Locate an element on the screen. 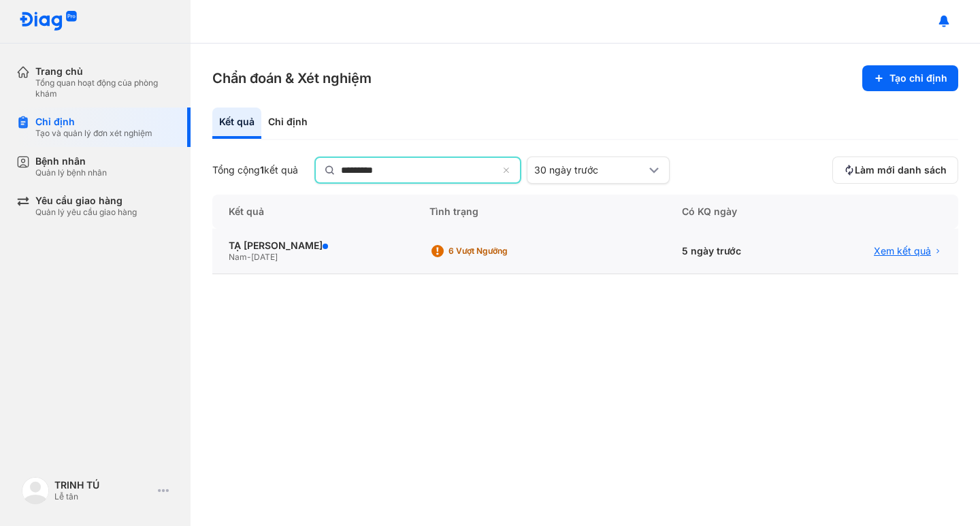 This screenshot has width=980, height=526. div: Tổng quan hoạt động của phòng khám is located at coordinates (105, 88).